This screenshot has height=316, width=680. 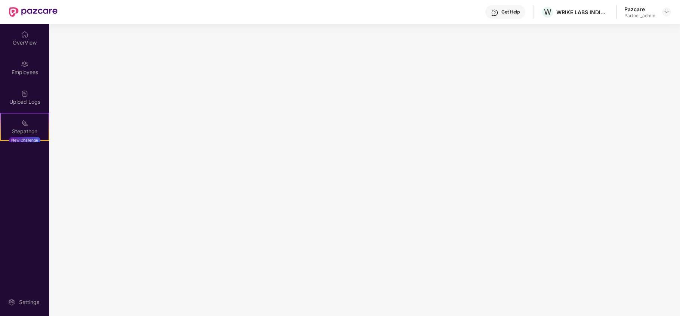 I want to click on img: svg+xml;base64,PHN2ZyBpZD0iRW1wbG95ZWVzIiB4bWxucz0iaHR0cDovL3d3dy53My5vcmcvMjAwMC9zdmciIHdpZHRoPS..., so click(x=25, y=64).